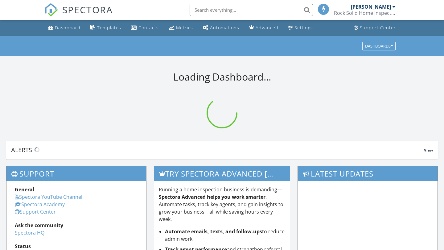 Image resolution: width=444 pixels, height=250 pixels. What do you see at coordinates (301, 28) in the screenshot?
I see `a: Settings` at bounding box center [301, 28].